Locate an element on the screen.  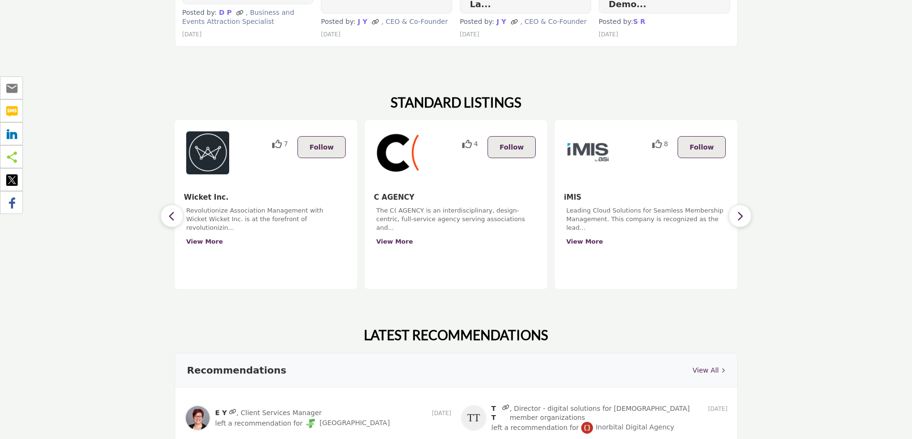
img: iMIS is located at coordinates (588, 153).